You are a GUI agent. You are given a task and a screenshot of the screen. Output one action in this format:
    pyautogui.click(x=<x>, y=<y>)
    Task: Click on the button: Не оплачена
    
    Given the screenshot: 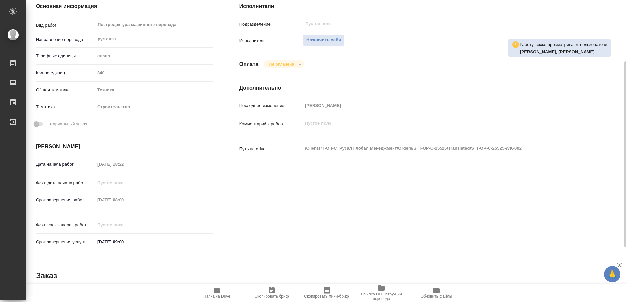 What is the action you would take?
    pyautogui.click(x=281, y=64)
    